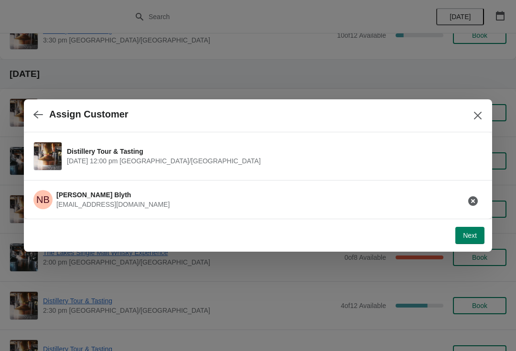 This screenshot has height=351, width=516. Describe the element at coordinates (272, 152) in the screenshot. I see `span: Distillery Tour & Tasting` at that location.